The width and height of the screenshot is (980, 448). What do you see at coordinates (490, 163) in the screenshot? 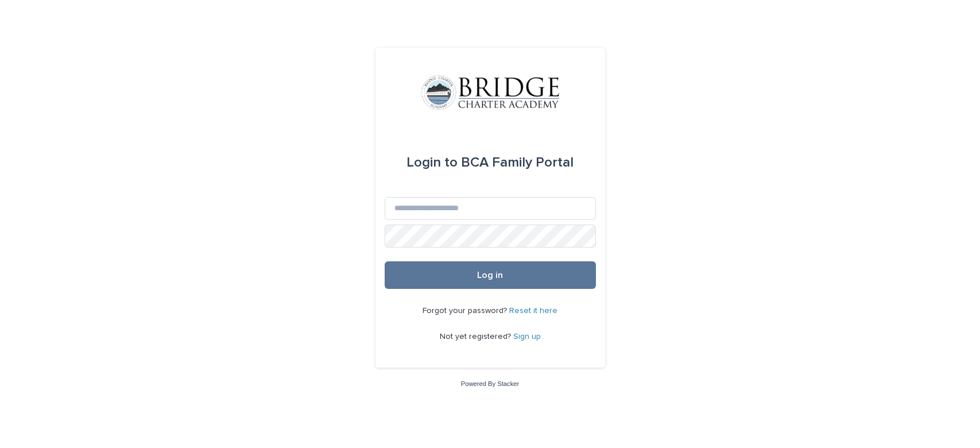
I see `div: BCA Family Portal` at bounding box center [490, 163].